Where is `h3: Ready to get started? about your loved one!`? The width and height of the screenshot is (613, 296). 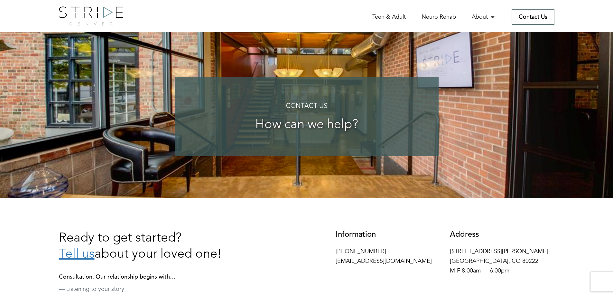
h3: Ready to get started? about your loved one! is located at coordinates (180, 246).